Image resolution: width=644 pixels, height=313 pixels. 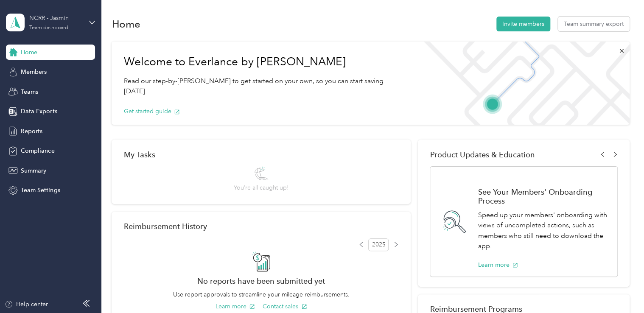 I want to click on span: 2025, so click(x=378, y=245).